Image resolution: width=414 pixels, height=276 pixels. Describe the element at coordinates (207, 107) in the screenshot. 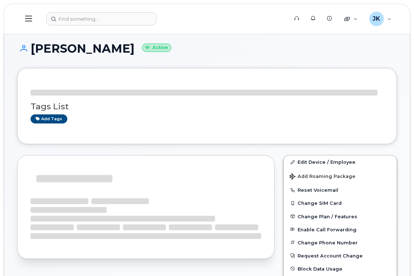

I see `h3: Tags List` at that location.